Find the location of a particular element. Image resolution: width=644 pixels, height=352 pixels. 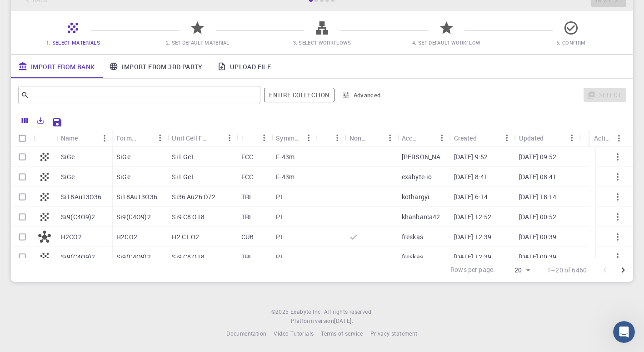

div: 20 is located at coordinates (515, 270).